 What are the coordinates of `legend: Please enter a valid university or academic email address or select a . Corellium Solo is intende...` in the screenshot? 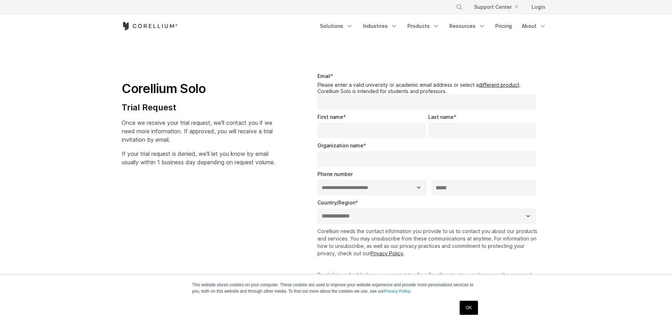 It's located at (429, 88).